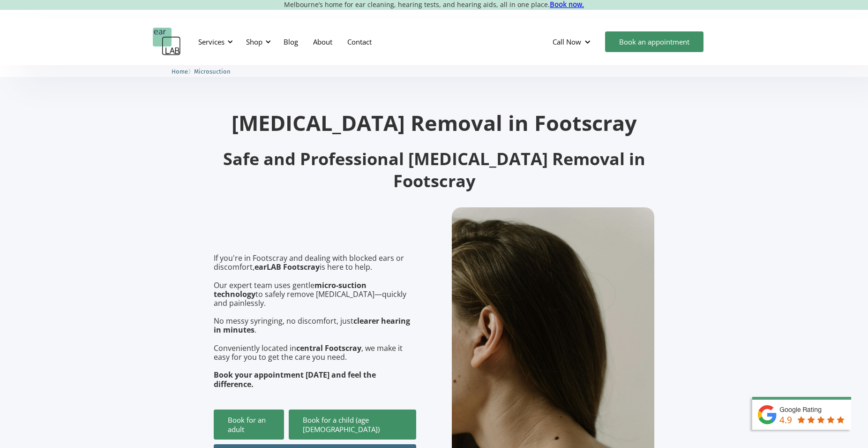 This screenshot has width=868, height=448. What do you see at coordinates (212, 71) in the screenshot?
I see `a: Microsuction` at bounding box center [212, 71].